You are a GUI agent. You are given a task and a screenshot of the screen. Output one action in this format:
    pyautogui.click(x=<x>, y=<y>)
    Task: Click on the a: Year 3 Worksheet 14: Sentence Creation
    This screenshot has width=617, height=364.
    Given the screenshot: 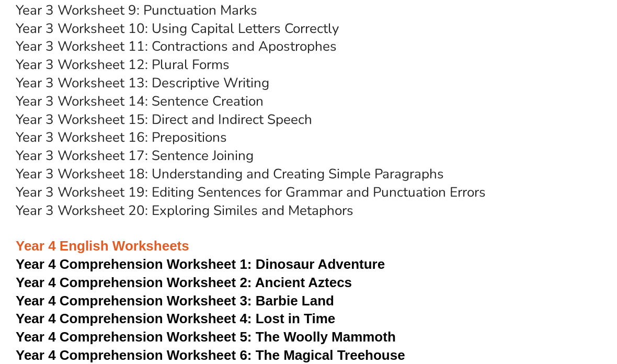 What is the action you would take?
    pyautogui.click(x=140, y=101)
    